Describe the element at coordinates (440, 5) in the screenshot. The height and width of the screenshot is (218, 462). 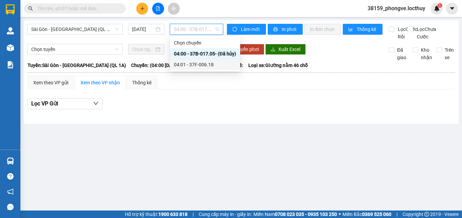
I see `sup: 1` at that location.